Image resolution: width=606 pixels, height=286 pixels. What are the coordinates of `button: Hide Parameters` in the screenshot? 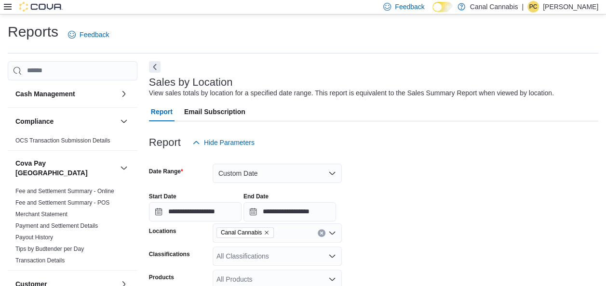 It's located at (223, 143).